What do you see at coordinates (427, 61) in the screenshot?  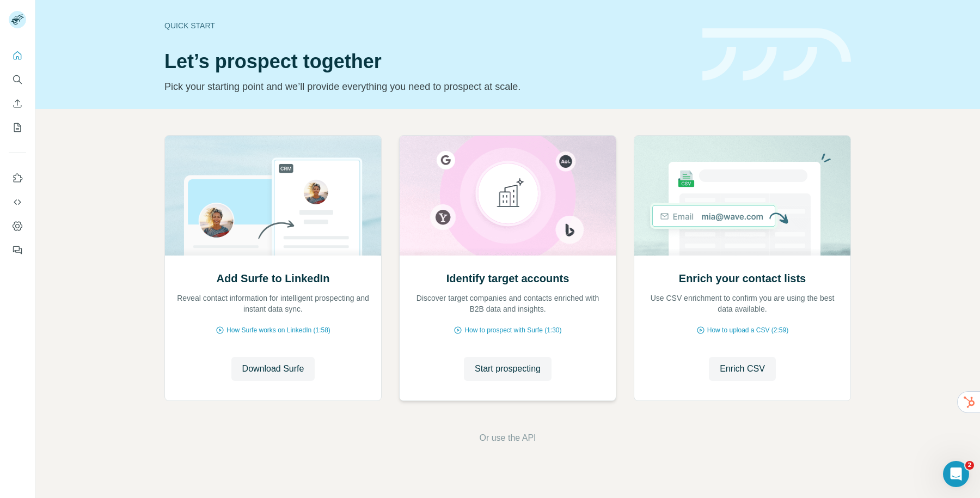 I see `h1: Let’s prospect together` at bounding box center [427, 61].